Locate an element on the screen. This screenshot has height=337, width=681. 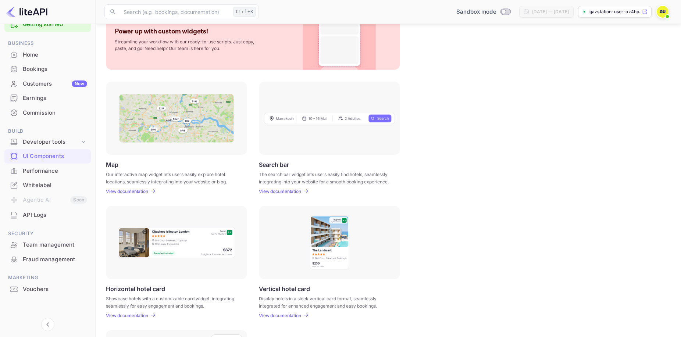
p: Our interactive map widget lets users easily explore hotel locations, seamlessly integrating into... is located at coordinates (172, 178).